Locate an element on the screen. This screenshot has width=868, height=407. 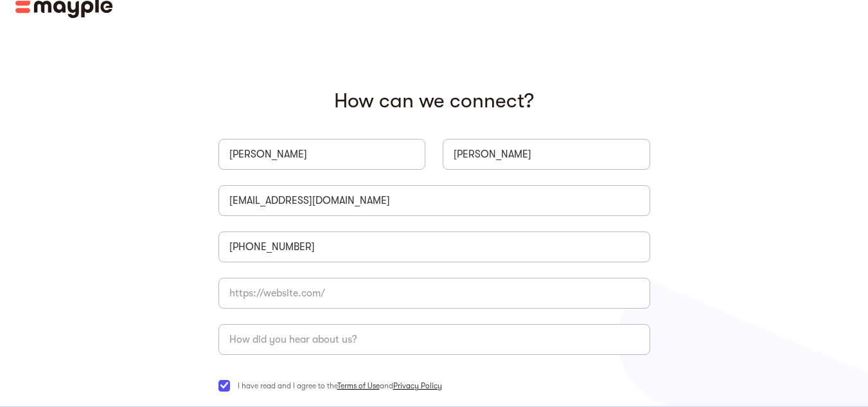
a: Privacy Policy is located at coordinates (418, 386).